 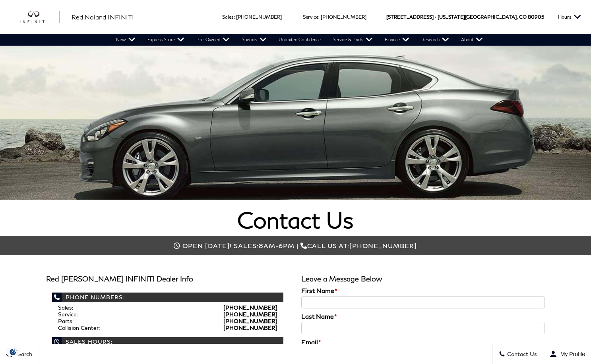 What do you see at coordinates (254, 40) in the screenshot?
I see `a: Specials` at bounding box center [254, 40].